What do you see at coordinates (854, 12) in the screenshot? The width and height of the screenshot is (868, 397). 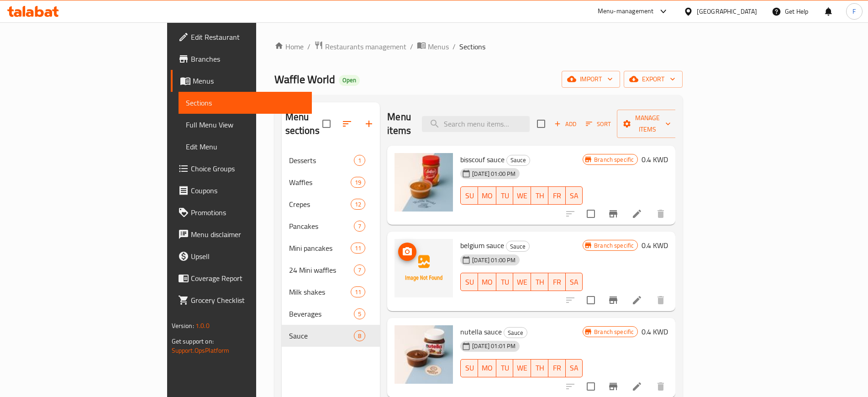 I see `span: F` at bounding box center [854, 12].